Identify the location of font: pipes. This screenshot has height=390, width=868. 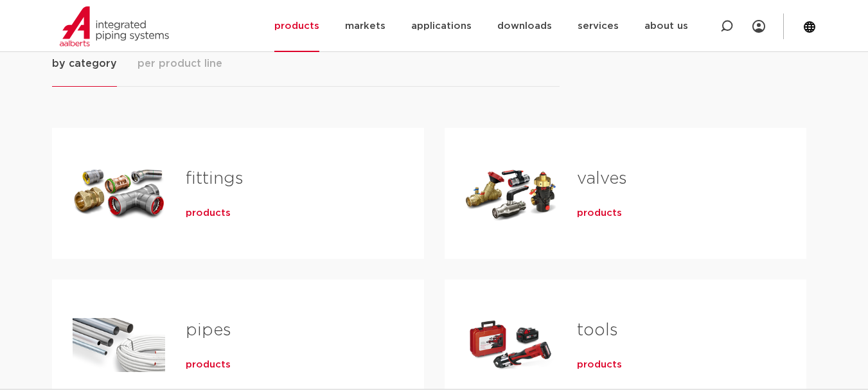
(208, 330).